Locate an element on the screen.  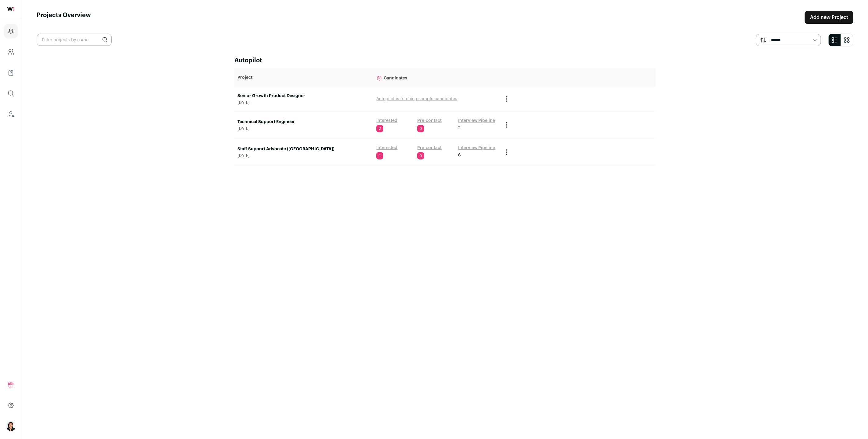
a: Add new Project is located at coordinates (829, 17).